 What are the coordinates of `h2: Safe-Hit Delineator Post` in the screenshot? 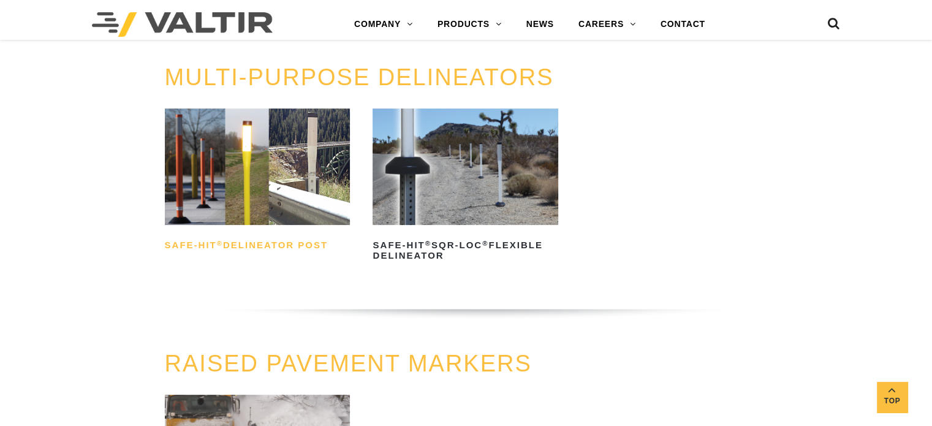 It's located at (257, 246).